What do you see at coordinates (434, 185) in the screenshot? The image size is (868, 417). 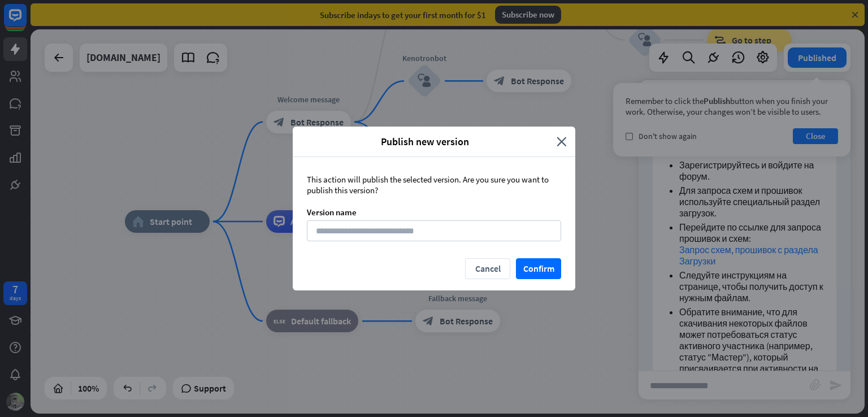 I see `div: This action will publish the selected version. Are you sure you want to publish this version?` at bounding box center [434, 185].